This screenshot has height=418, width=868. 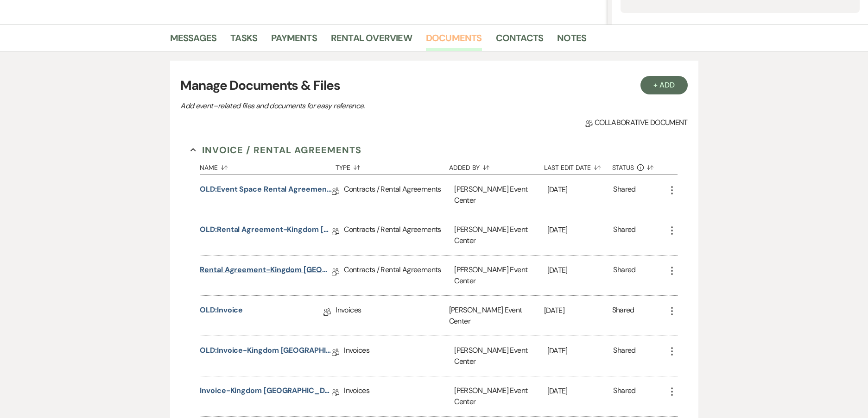 I want to click on h3: Manage Documents & Files, so click(x=434, y=86).